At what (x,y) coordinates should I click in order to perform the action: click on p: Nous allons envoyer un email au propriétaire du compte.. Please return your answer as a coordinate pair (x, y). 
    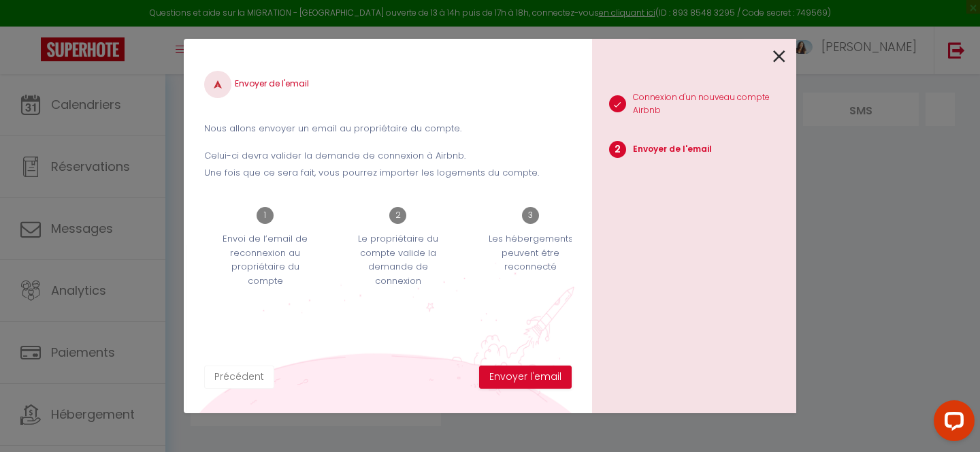
    Looking at the image, I should click on (387, 128).